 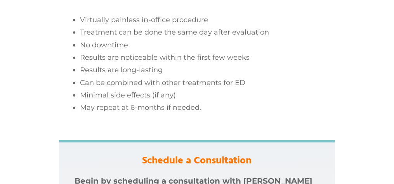 What do you see at coordinates (207, 45) in the screenshot?
I see `li: No downtime` at bounding box center [207, 45].